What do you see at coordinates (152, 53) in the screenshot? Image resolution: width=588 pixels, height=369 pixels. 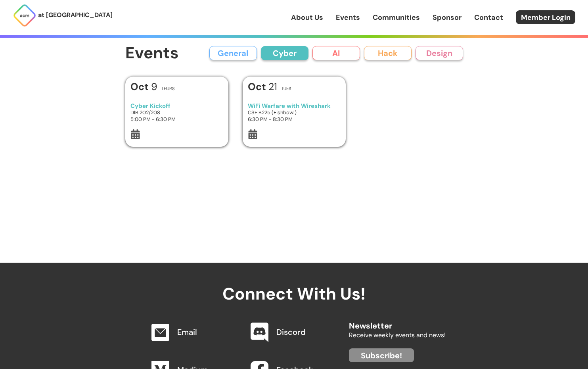 I see `h1: Events` at bounding box center [152, 53].